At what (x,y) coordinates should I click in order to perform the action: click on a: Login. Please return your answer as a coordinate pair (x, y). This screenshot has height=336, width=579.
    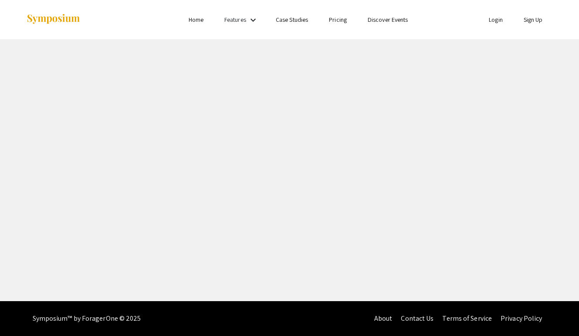
    Looking at the image, I should click on (496, 20).